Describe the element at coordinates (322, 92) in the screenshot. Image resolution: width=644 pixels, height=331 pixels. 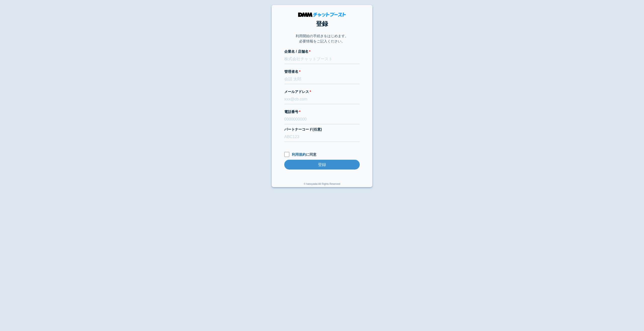
I see `label: メールアドレス` at that location.